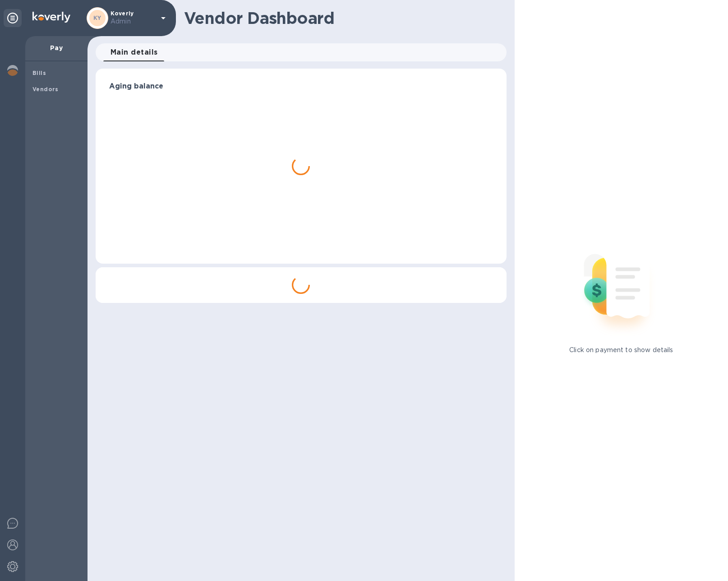  I want to click on div: Unpin categories, so click(12, 18).